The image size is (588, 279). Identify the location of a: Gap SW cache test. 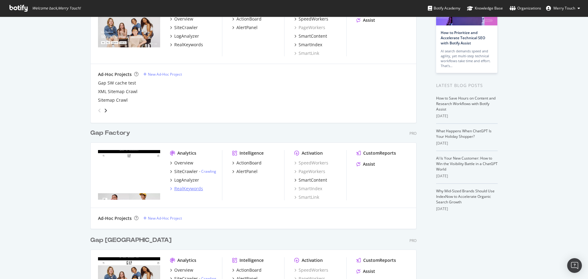
(117, 83).